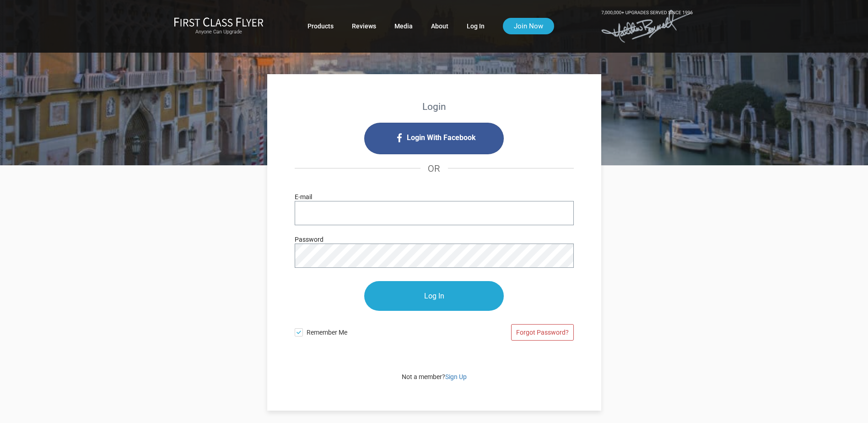 The height and width of the screenshot is (423, 868). Describe the element at coordinates (303, 197) in the screenshot. I see `label: E-mail` at that location.